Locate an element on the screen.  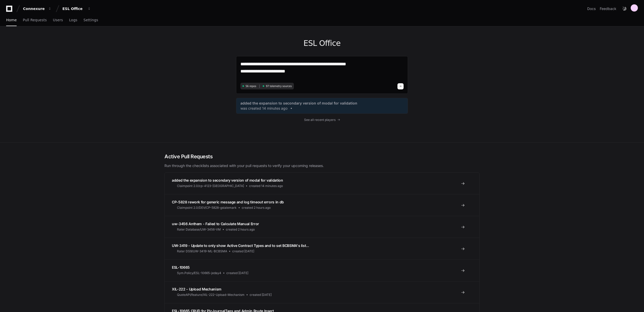
a: Users is located at coordinates (58, 20).